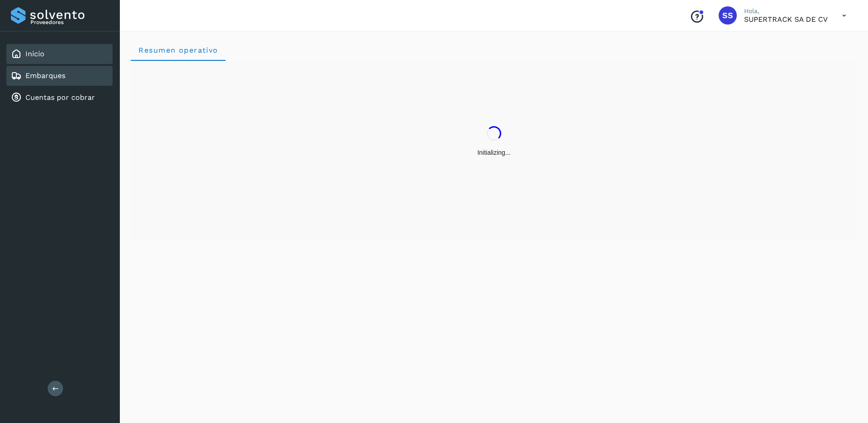 The width and height of the screenshot is (868, 423). I want to click on div: Embarques, so click(60, 76).